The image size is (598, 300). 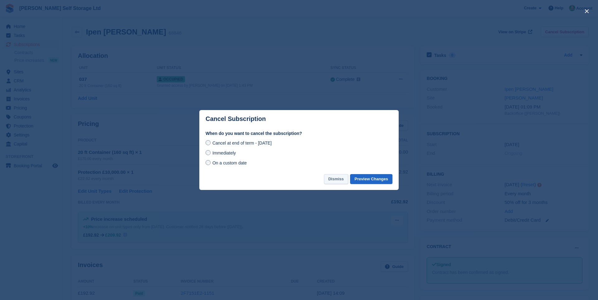 What do you see at coordinates (224, 153) in the screenshot?
I see `span: Immediately` at bounding box center [224, 153].